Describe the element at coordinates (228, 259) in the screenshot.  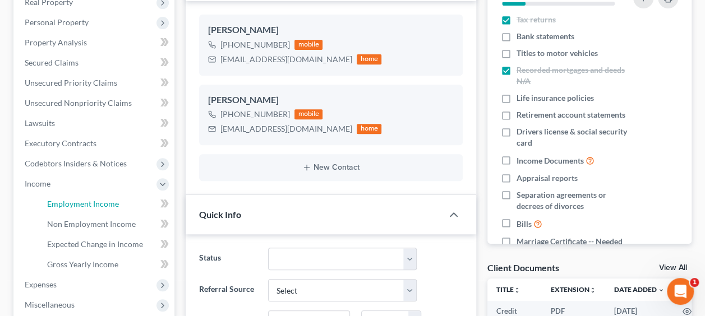
I see `label: Status` at that location.